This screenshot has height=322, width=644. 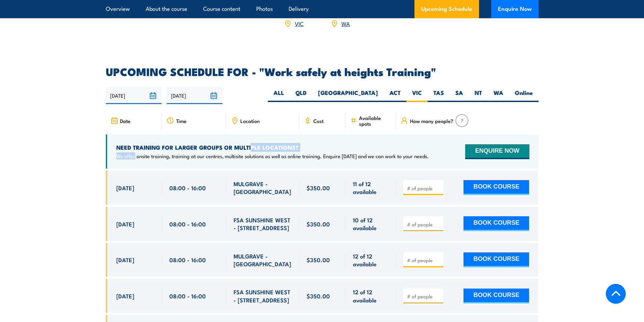 I want to click on h4: NEED TRAINING FOR LARGER GROUPS OR MULTIPLE LOCATIONS?, so click(x=272, y=147).